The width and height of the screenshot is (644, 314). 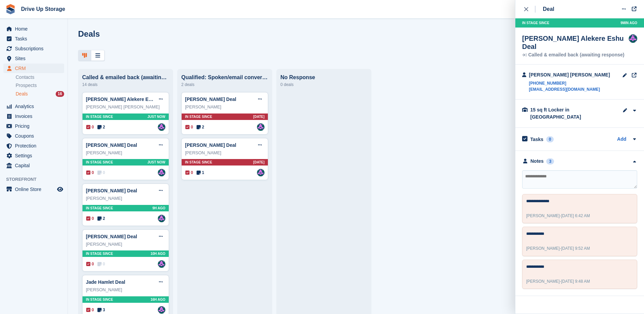 What do you see at coordinates (550, 161) in the screenshot?
I see `div: 3` at bounding box center [550, 161].